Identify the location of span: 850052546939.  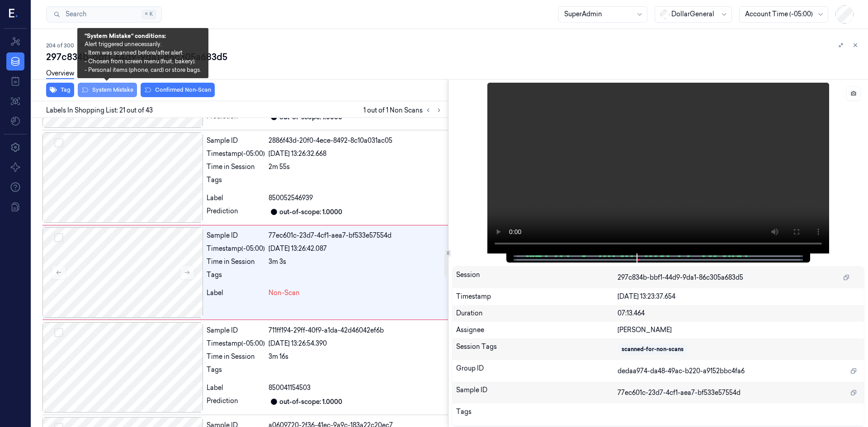
(291, 198).